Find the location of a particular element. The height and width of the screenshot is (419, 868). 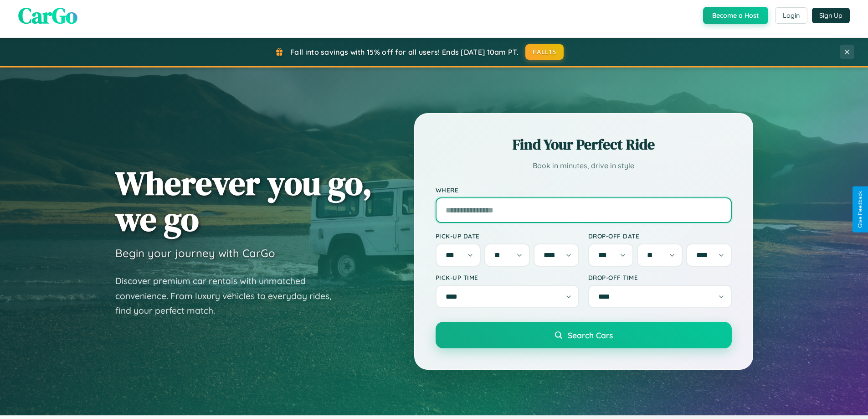

div: Give Feedback is located at coordinates (861, 209).